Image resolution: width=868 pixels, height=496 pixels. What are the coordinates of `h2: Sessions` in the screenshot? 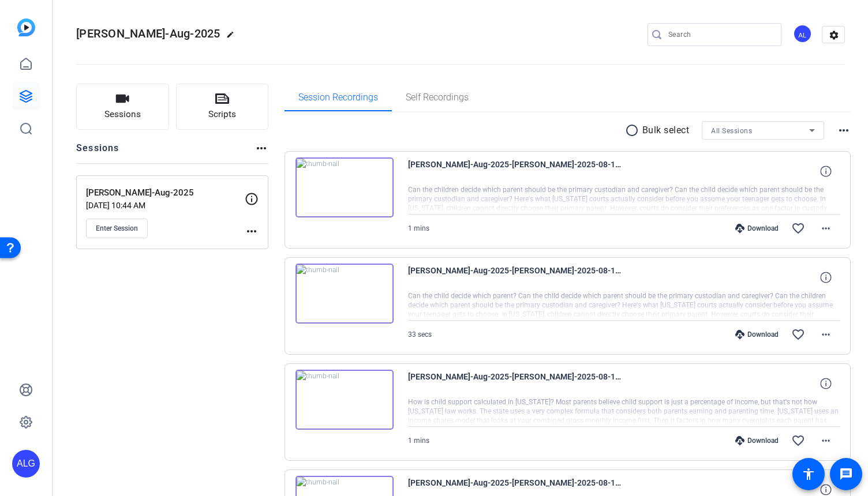 It's located at (97, 153).